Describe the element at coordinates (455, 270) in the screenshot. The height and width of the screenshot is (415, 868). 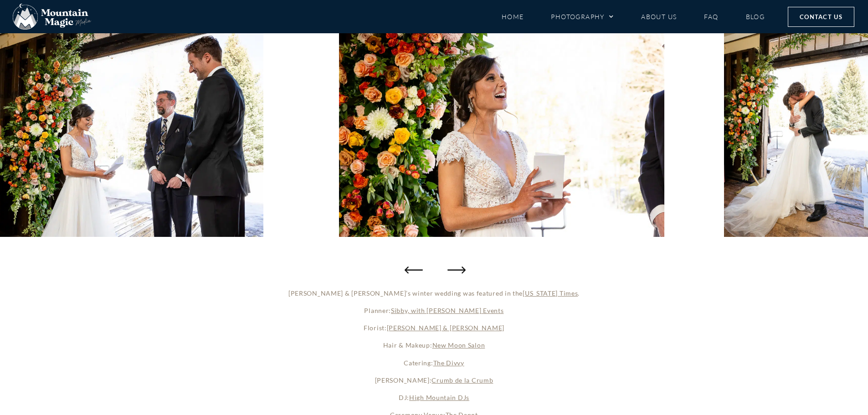
I see `div: Next slide` at that location.